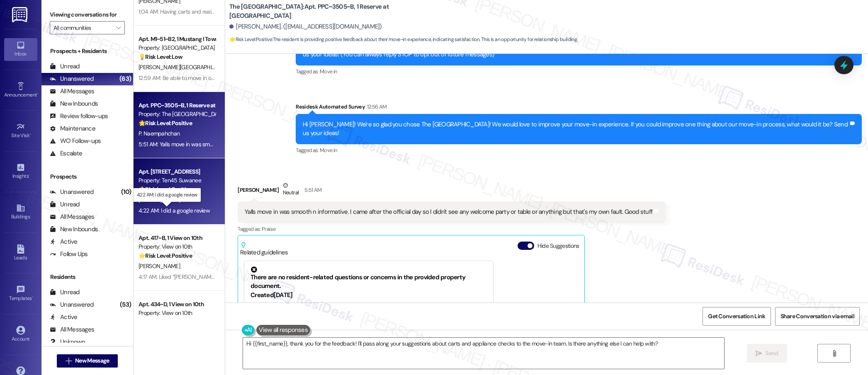 The width and height of the screenshot is (868, 375). Describe the element at coordinates (369, 305) in the screenshot. I see `div: Account level guideline ( 65 % match)` at that location.